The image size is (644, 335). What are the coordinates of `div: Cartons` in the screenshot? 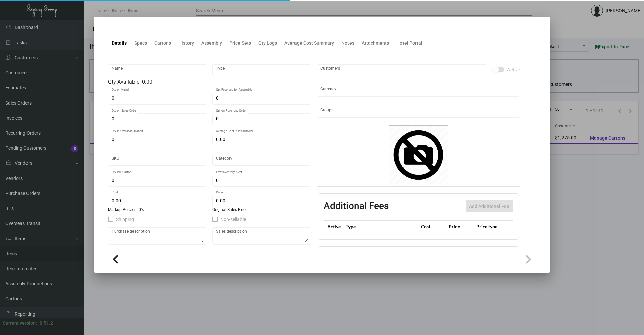 It's located at (163, 43).